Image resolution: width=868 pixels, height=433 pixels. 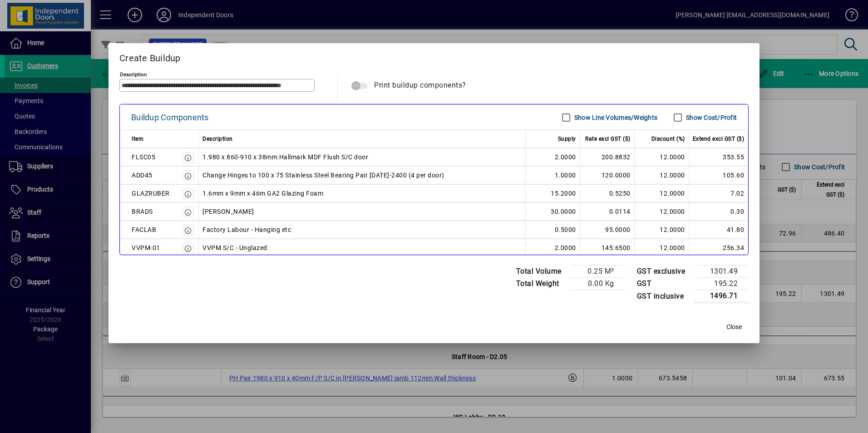 What do you see at coordinates (362, 230) in the screenshot?
I see `td: Factory Labour - Hanging etc` at bounding box center [362, 230].